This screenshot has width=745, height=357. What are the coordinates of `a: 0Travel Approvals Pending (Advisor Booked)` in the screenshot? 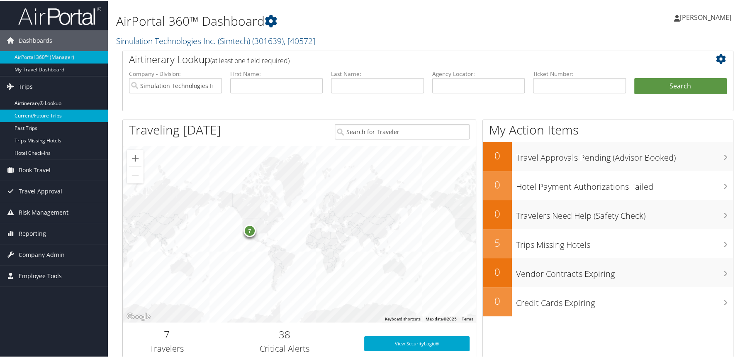 It's located at (608, 156).